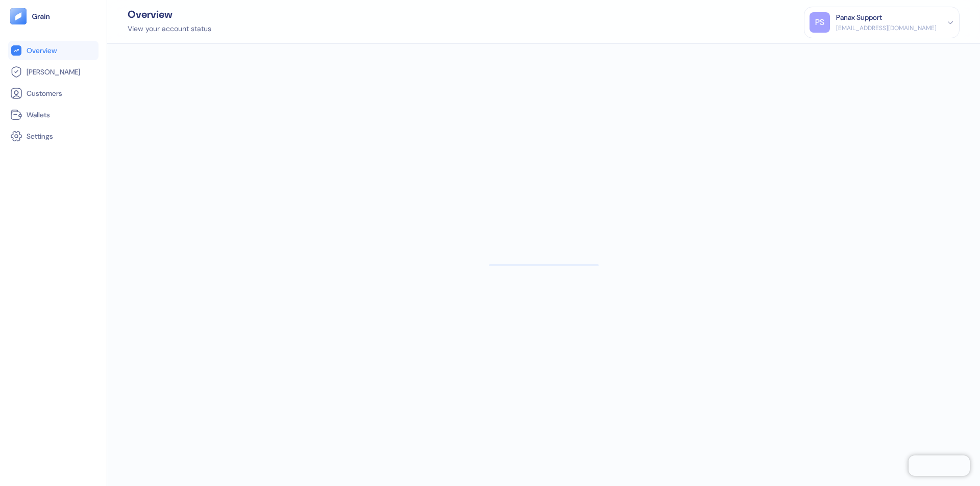 This screenshot has height=486, width=980. Describe the element at coordinates (53, 94) in the screenshot. I see `a: Customers` at that location.